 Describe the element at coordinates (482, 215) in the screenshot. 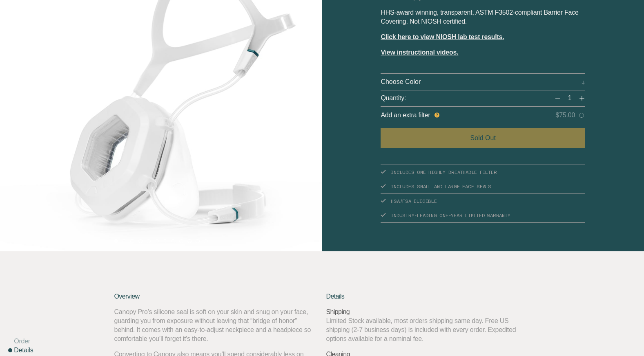

I see `li: INDUSTRY-LEADING ONE-YEAR LIMITED WARRANTY` at that location.